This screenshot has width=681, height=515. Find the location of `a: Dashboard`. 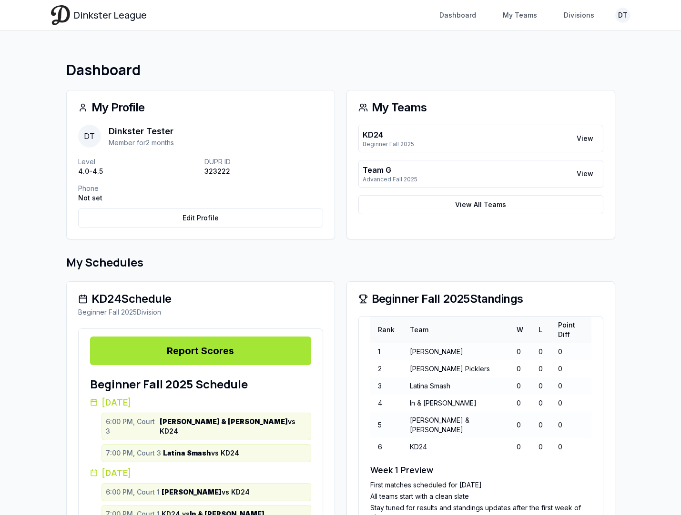

a: Dashboard is located at coordinates (457, 15).